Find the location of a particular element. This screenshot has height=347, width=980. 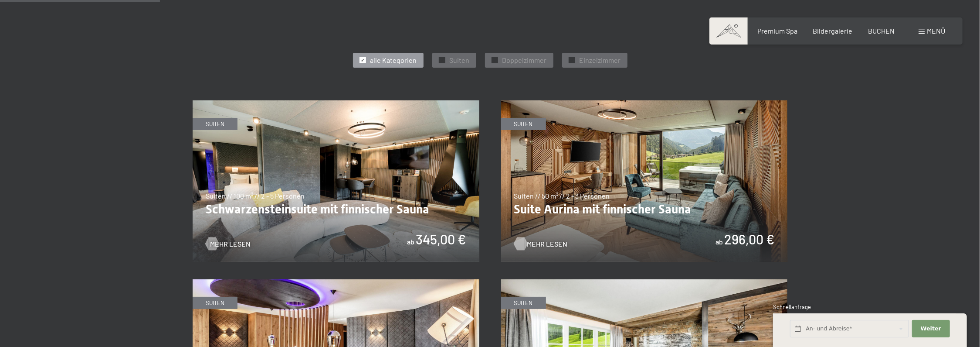

img: Suite Aurina mit finnischer Sauna is located at coordinates (645, 181).